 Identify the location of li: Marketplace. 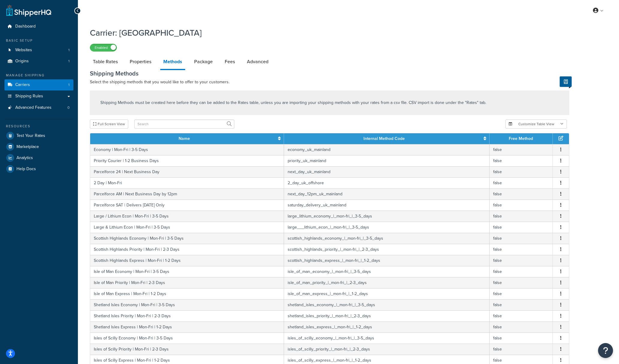
(39, 147).